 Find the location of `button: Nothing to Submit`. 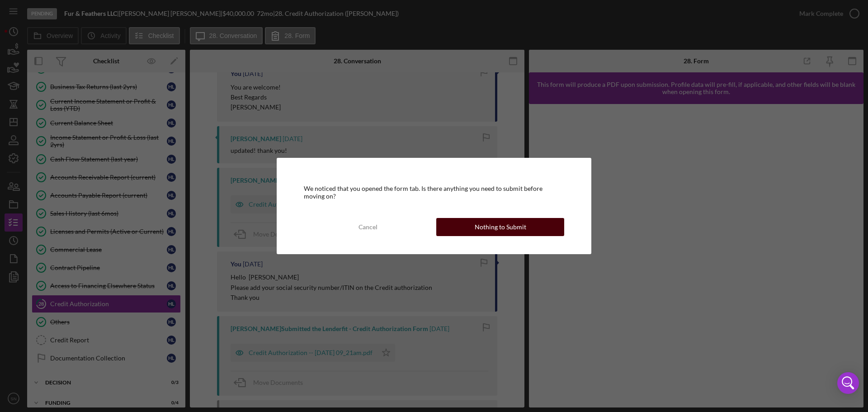

button: Nothing to Submit is located at coordinates (500, 227).